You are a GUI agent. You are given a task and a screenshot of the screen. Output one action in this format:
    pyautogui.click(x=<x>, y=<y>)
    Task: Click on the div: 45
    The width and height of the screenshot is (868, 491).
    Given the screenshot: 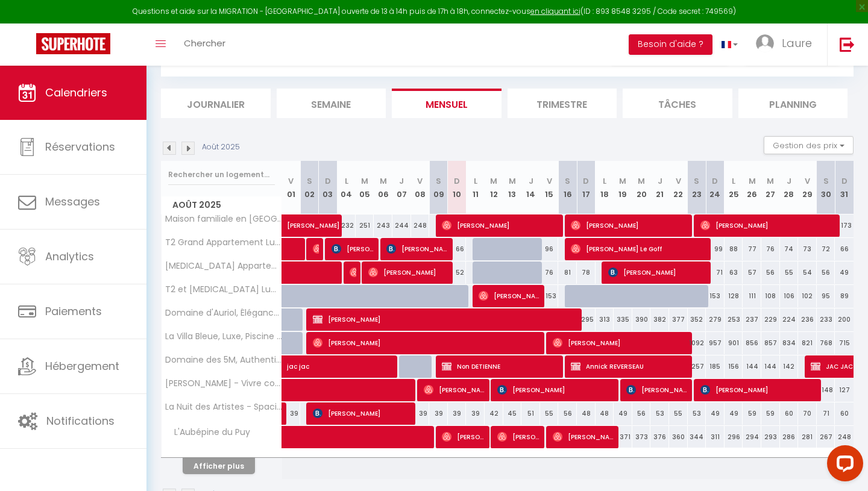 What is the action you would take?
    pyautogui.click(x=512, y=413)
    